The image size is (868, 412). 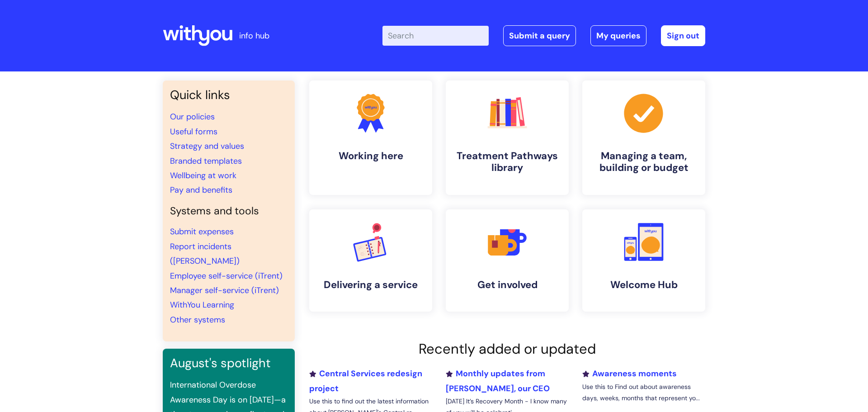 What do you see at coordinates (644, 138) in the screenshot?
I see `a: Managing a team, building or budget` at bounding box center [644, 138].